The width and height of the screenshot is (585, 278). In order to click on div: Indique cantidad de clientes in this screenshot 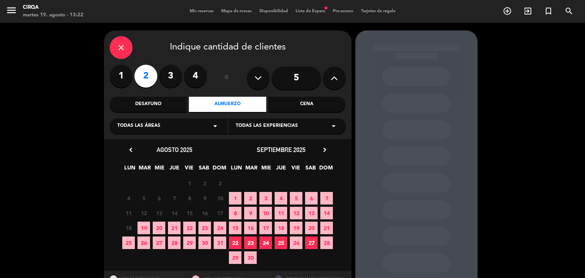, I will do `click(228, 48)`.